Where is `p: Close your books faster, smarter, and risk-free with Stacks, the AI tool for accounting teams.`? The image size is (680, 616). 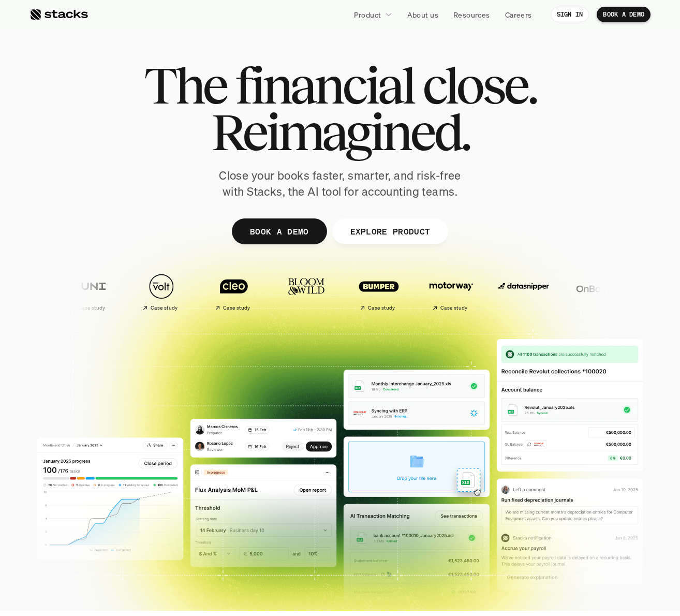
p: Close your books faster, smarter, and risk-free with Stacks, the AI tool for accounting teams. is located at coordinates (340, 184).